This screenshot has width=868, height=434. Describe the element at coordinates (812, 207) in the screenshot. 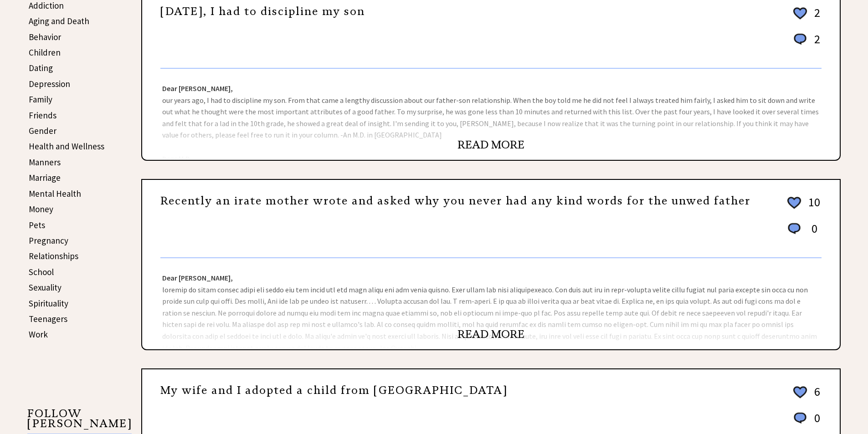

I see `td: 10` at that location.